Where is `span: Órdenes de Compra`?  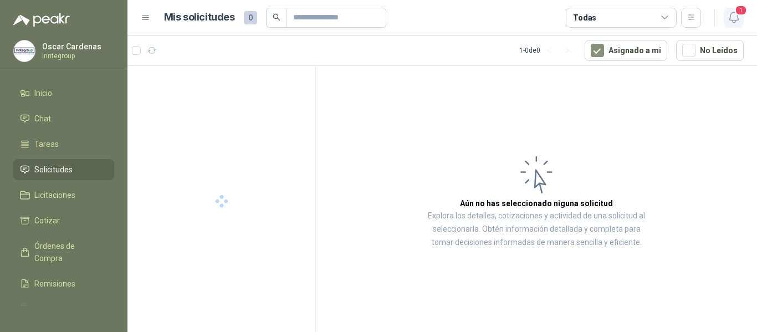 span: Órdenes de Compra is located at coordinates (69, 252).